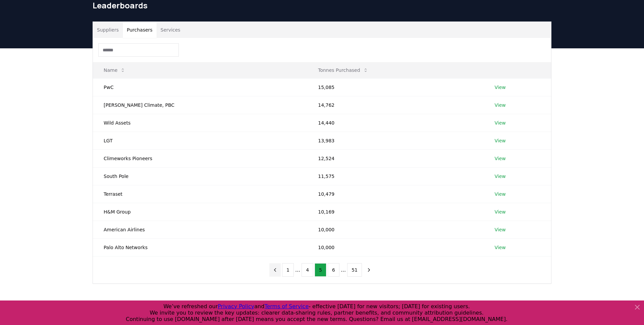 The image size is (644, 325). Describe the element at coordinates (200, 123) in the screenshot. I see `td: Wild Assets` at that location.